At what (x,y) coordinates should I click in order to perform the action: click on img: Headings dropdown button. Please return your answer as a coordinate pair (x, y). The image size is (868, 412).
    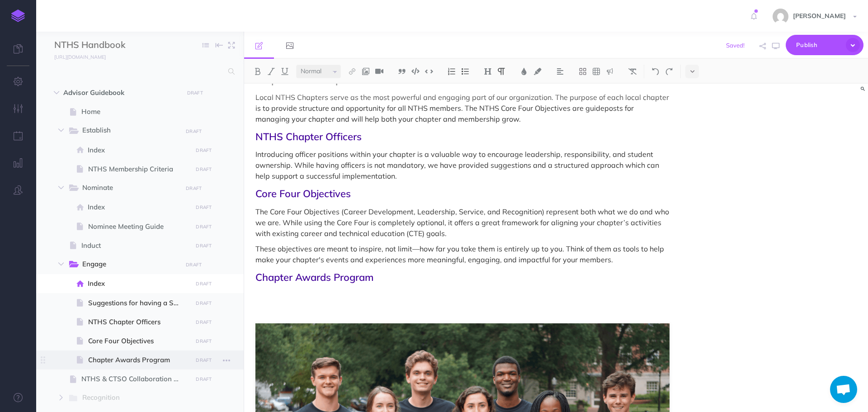
    Looking at the image, I should click on (488, 71).